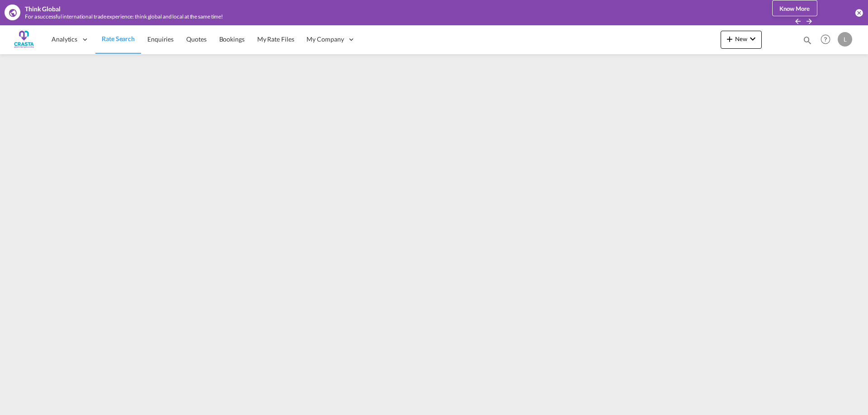 The image size is (868, 415). What do you see at coordinates (799, 21) in the screenshot?
I see `button: icon-arrow-left` at bounding box center [799, 21].